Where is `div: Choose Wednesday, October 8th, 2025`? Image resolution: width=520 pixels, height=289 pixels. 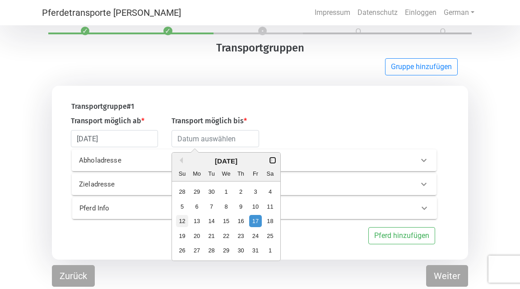
div: Choose Wednesday, October 8th, 2025 is located at coordinates (226, 206).